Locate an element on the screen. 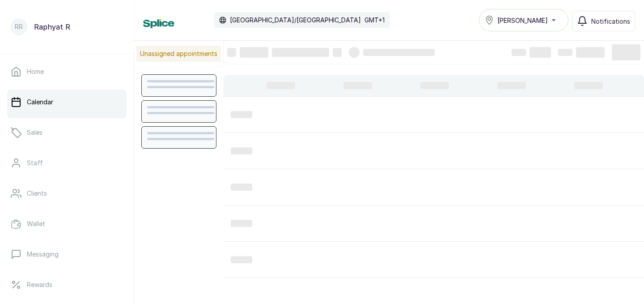  p: Clients is located at coordinates (36, 193).